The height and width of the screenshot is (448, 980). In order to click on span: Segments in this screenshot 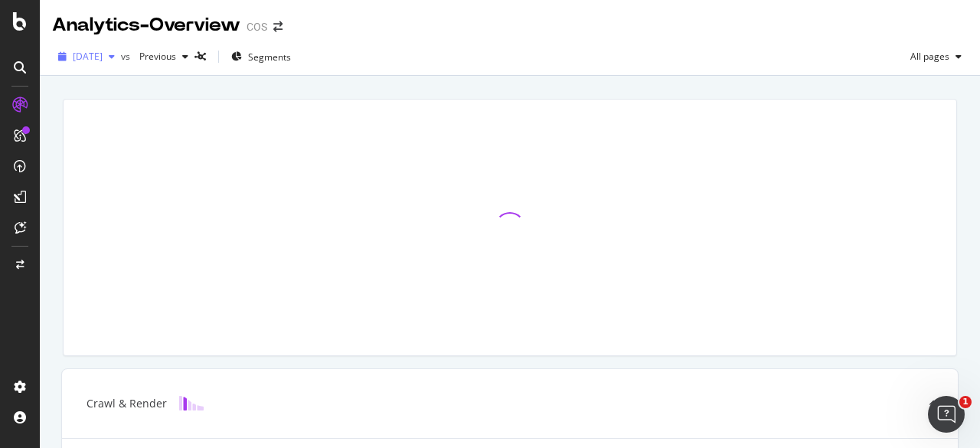, I will do `click(270, 57)`.